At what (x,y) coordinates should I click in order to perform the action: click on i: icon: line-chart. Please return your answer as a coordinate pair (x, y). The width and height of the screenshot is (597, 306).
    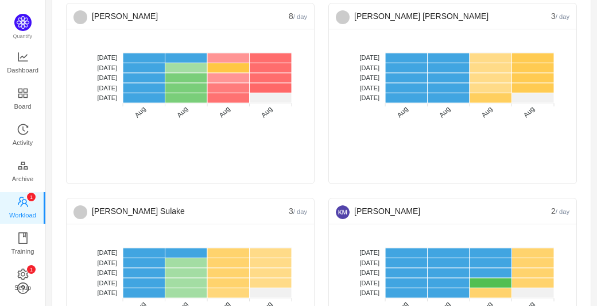
    Looking at the image, I should click on (23, 57).